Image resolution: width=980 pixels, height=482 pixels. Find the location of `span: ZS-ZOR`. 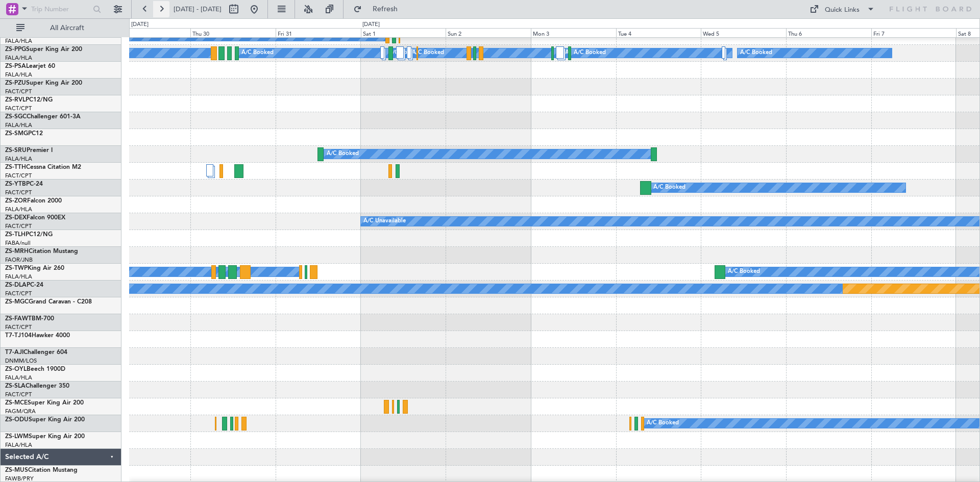

span: ZS-ZOR is located at coordinates (16, 201).